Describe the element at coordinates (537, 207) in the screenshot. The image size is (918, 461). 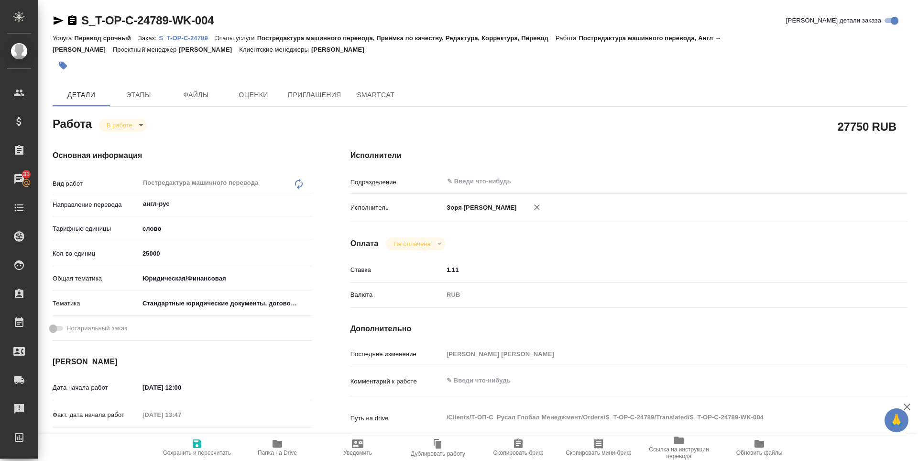
I see `button: Удалить исполнителя` at that location.